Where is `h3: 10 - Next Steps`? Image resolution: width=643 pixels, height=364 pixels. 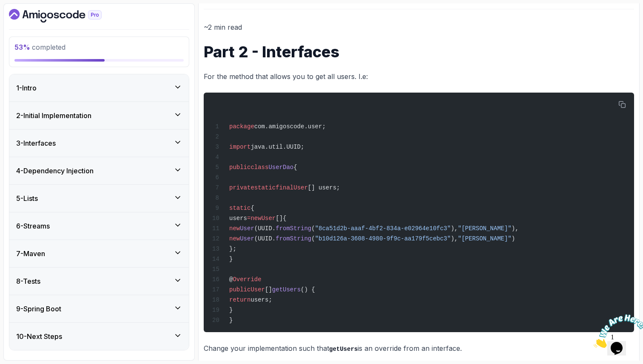
h3: 10 - Next Steps is located at coordinates (39, 337).